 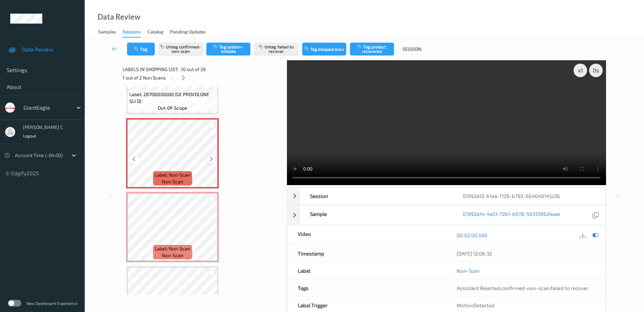 What do you see at coordinates (151, 69) in the screenshot?
I see `span: Labels in shopping list:` at bounding box center [151, 69].